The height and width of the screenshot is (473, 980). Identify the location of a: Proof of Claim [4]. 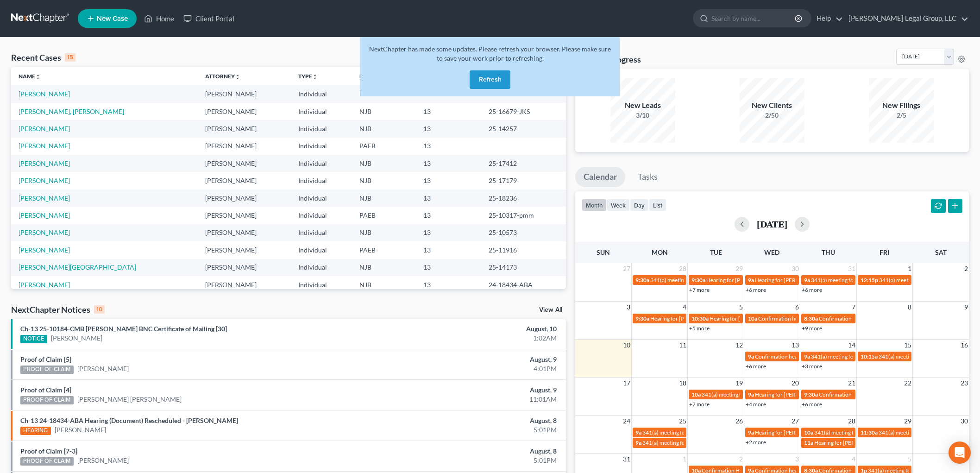
(46, 390).